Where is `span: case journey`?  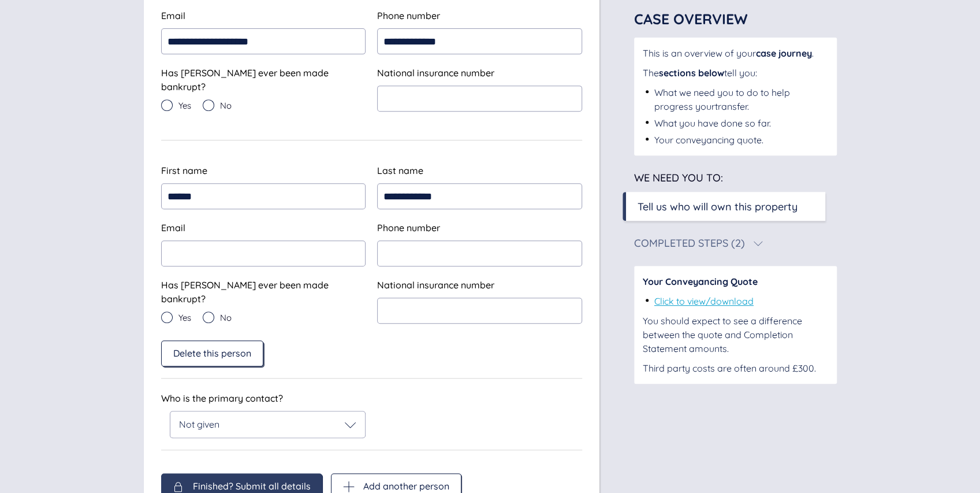 span: case journey is located at coordinates (783, 53).